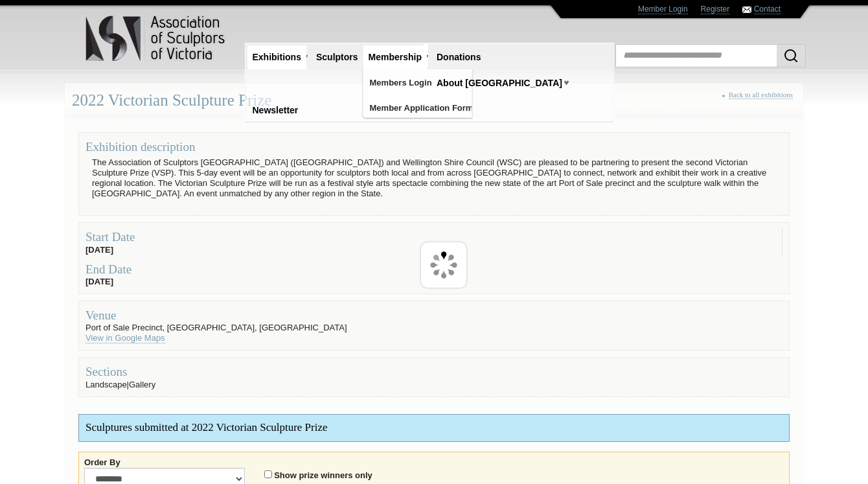 The width and height of the screenshot is (868, 484). Describe the element at coordinates (434, 236) in the screenshot. I see `div: Start Date` at that location.